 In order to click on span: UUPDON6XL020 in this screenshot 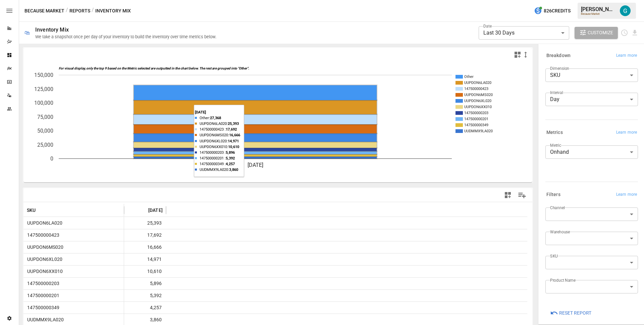, I will do `click(43, 259)`.